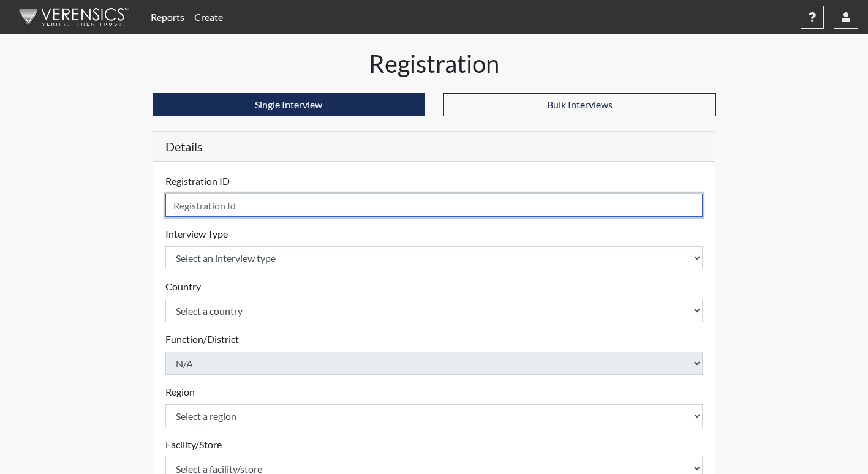 The width and height of the screenshot is (868, 474). I want to click on h5: Details, so click(434, 147).